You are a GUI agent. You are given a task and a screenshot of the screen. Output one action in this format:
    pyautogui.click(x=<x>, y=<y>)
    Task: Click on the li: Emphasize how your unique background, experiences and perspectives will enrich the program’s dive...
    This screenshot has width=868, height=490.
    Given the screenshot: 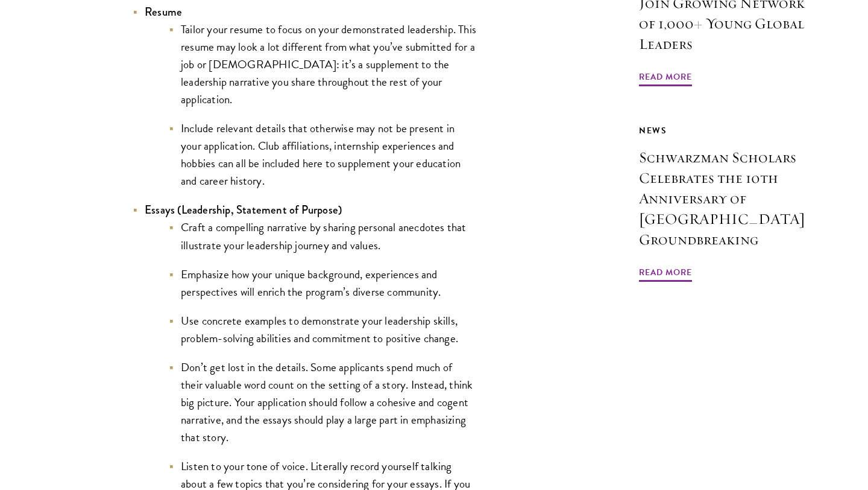 What is the action you would take?
    pyautogui.click(x=322, y=283)
    